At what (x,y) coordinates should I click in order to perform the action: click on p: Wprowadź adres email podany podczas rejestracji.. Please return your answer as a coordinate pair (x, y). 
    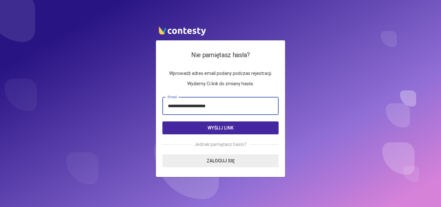
    Looking at the image, I should click on (220, 73).